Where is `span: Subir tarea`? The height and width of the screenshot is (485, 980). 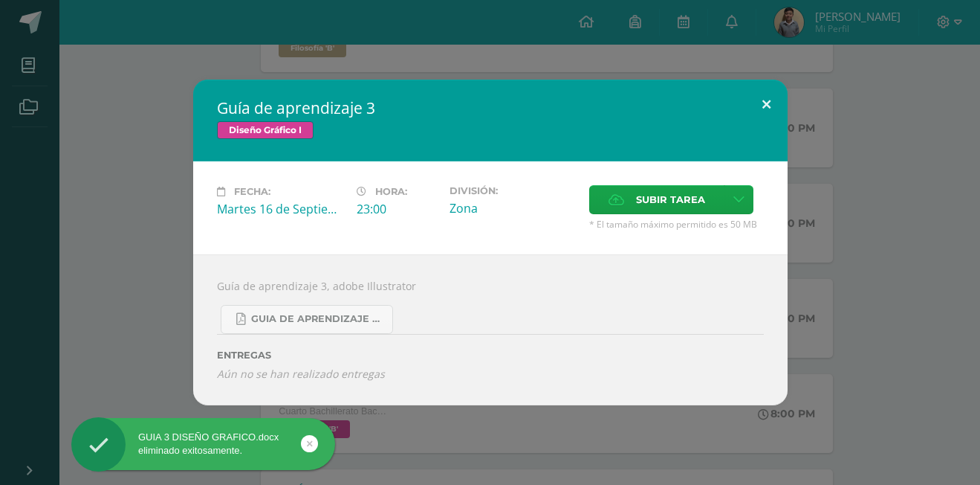
span: Subir tarea is located at coordinates (670, 199).